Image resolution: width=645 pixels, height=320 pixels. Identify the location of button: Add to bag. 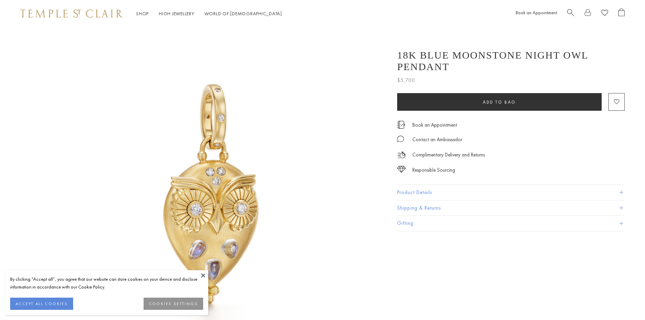
(499, 102).